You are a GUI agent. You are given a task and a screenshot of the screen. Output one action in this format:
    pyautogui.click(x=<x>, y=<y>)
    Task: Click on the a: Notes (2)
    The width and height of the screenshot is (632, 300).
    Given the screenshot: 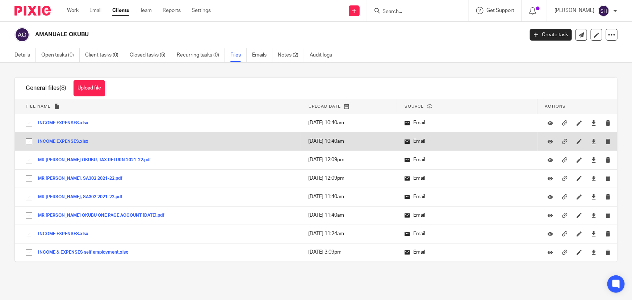 What is the action you would take?
    pyautogui.click(x=291, y=55)
    